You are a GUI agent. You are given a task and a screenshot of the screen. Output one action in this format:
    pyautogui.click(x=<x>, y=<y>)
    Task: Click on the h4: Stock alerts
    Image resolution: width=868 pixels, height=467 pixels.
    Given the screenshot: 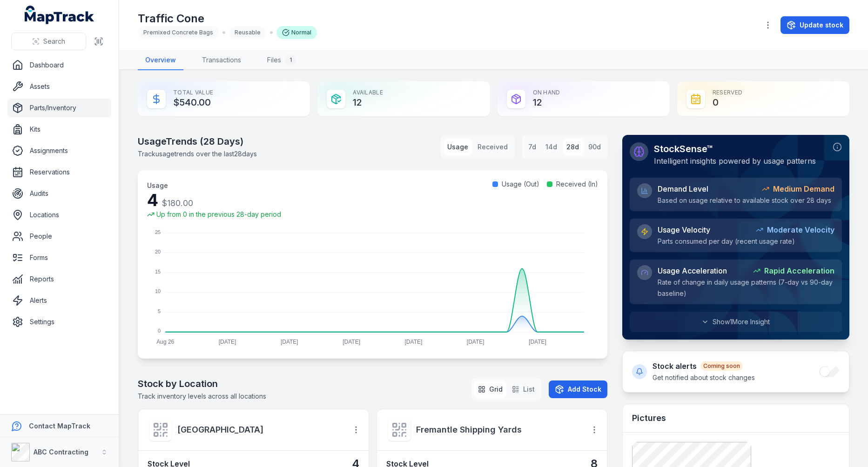 What is the action you would take?
    pyautogui.click(x=704, y=366)
    